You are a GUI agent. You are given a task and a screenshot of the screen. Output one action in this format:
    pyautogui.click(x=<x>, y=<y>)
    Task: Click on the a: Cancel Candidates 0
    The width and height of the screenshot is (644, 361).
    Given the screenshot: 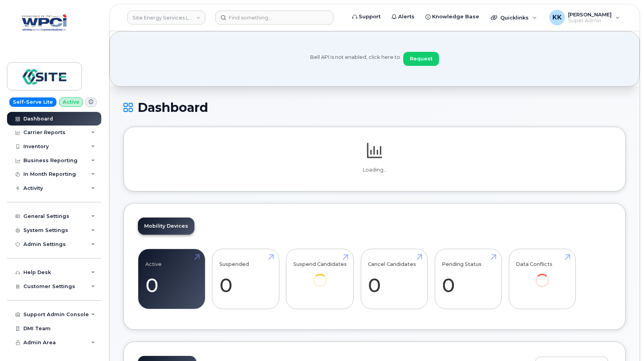 What is the action you would take?
    pyautogui.click(x=394, y=279)
    